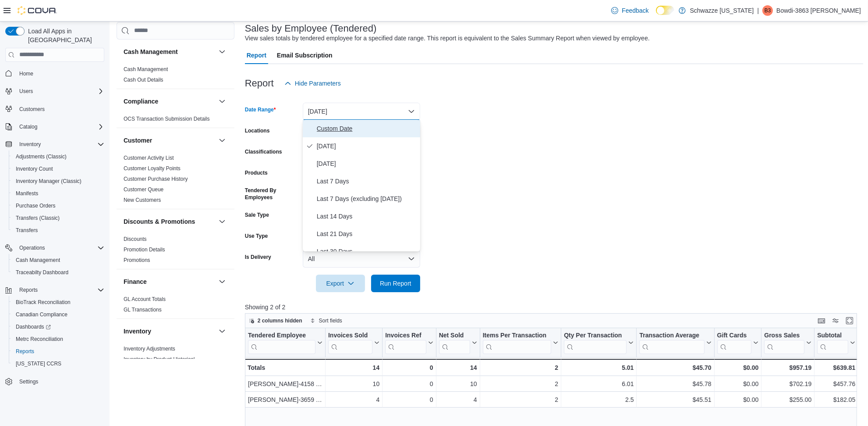 This screenshot has height=426, width=868. What do you see at coordinates (326, 320) in the screenshot?
I see `button: Sort fields` at bounding box center [326, 320].